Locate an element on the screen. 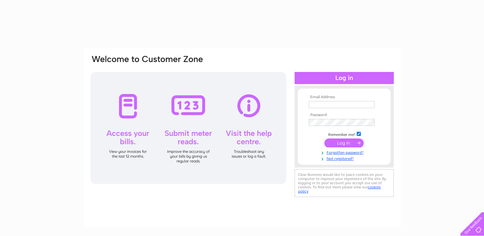  th: Email Address: is located at coordinates (344, 97).